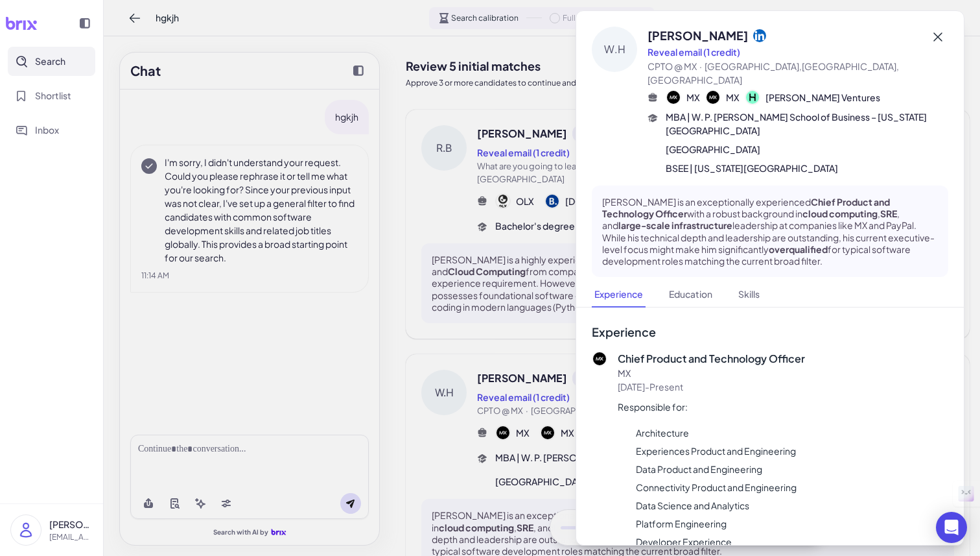 This screenshot has height=556, width=980. Describe the element at coordinates (619, 295) in the screenshot. I see `button: Experience` at that location.